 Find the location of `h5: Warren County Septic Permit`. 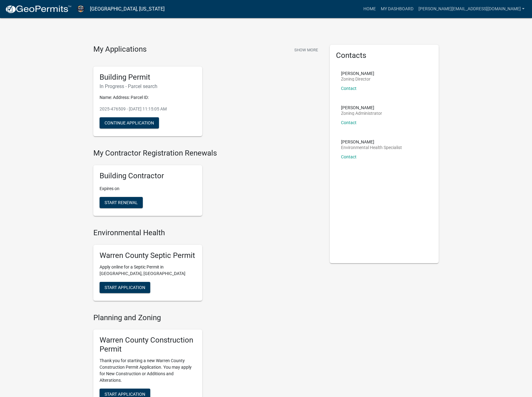

h5: Warren County Septic Permit is located at coordinates (148, 256).